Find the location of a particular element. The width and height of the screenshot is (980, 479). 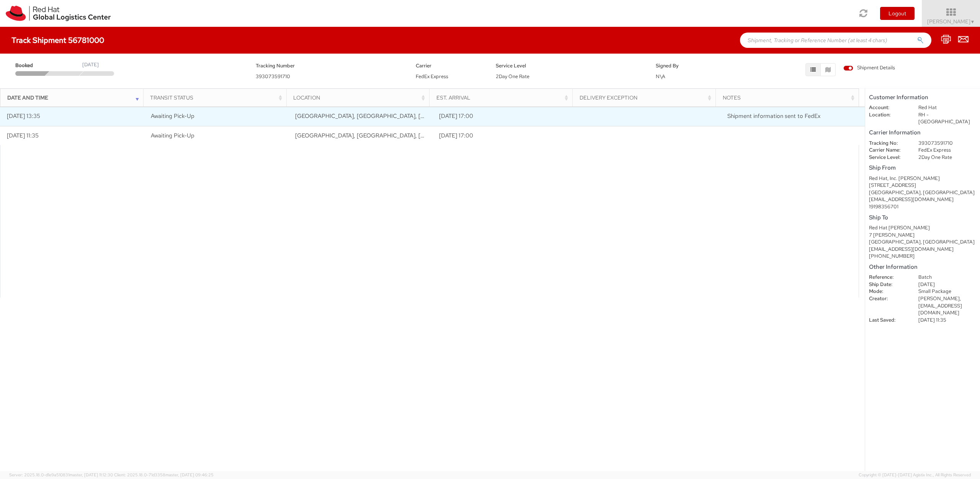

dt: Service Level: is located at coordinates (887, 157).